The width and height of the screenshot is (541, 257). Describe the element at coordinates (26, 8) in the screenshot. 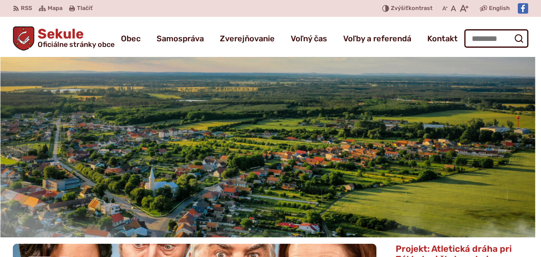

I see `span: RSS` at that location.